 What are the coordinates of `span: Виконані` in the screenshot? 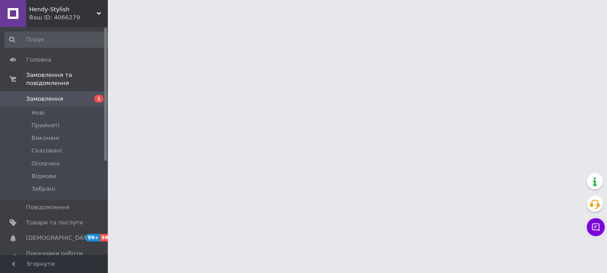 It's located at (45, 138).